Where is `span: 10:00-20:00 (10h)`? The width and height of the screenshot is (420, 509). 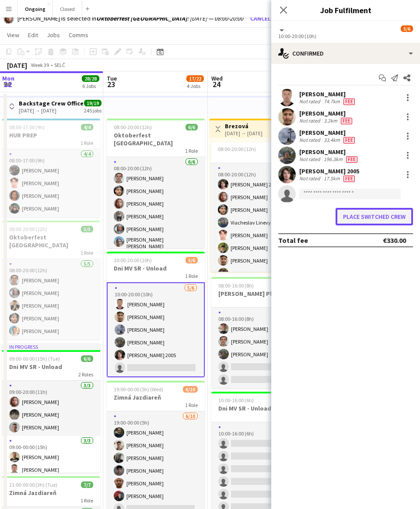 span: 10:00-20:00 (10h) is located at coordinates (133, 260).